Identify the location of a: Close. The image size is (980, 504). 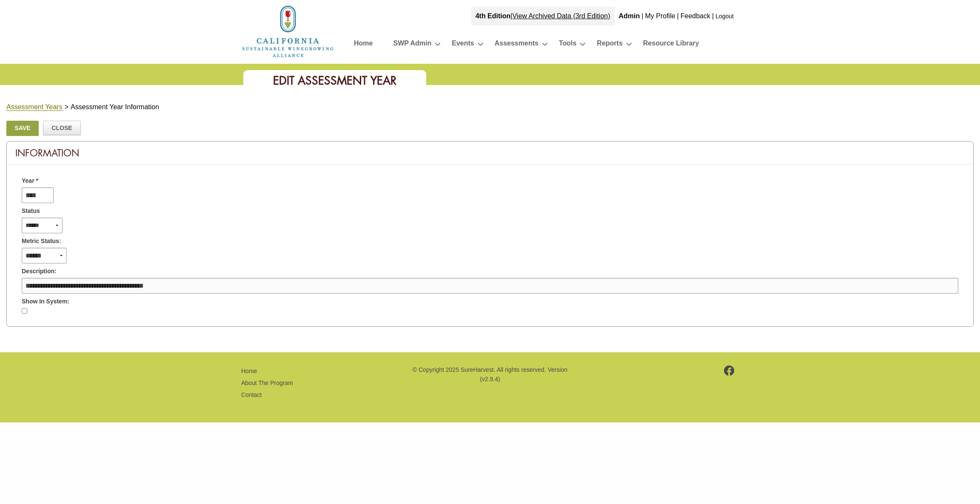
(61, 128).